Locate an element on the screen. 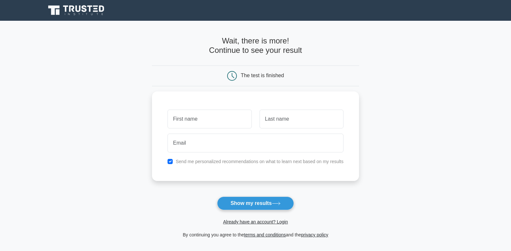  label: Send me personalized recommendations on what to learn next based on my results is located at coordinates (260, 161).